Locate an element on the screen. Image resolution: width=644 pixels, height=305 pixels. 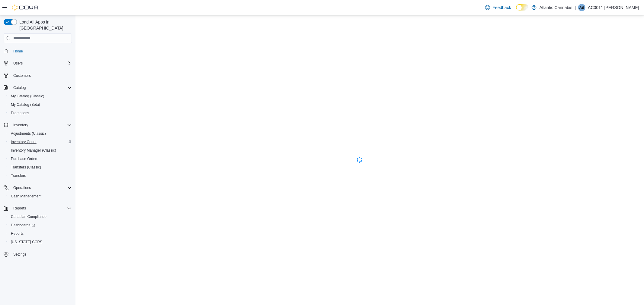
a: Home is located at coordinates (18, 51).